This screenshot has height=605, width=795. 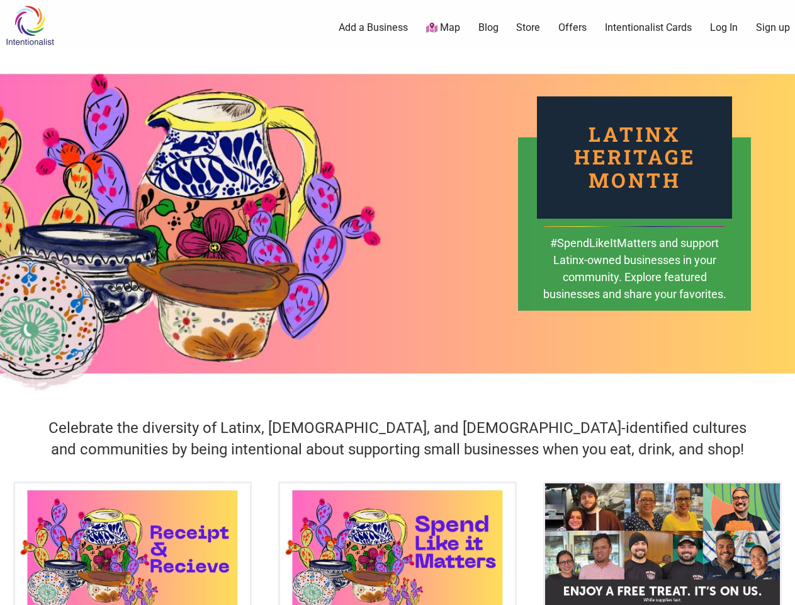 What do you see at coordinates (573, 28) in the screenshot?
I see `a: Offers` at bounding box center [573, 28].